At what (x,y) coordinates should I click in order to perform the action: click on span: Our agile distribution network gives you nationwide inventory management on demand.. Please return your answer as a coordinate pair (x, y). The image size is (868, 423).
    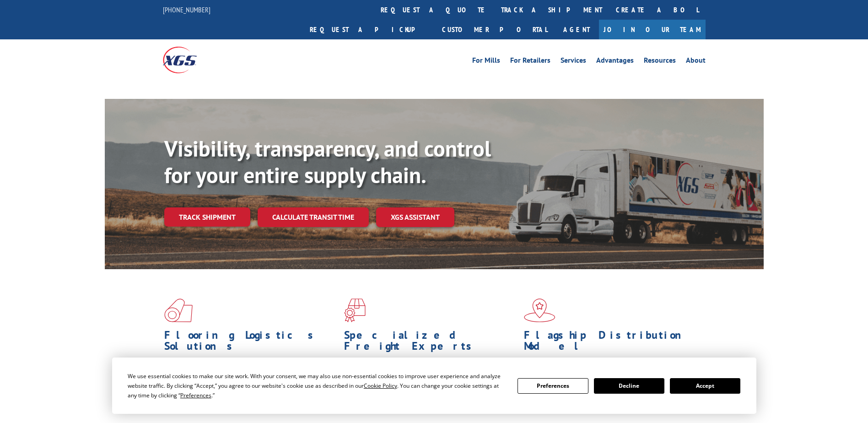
    Looking at the image, I should click on (608, 367).